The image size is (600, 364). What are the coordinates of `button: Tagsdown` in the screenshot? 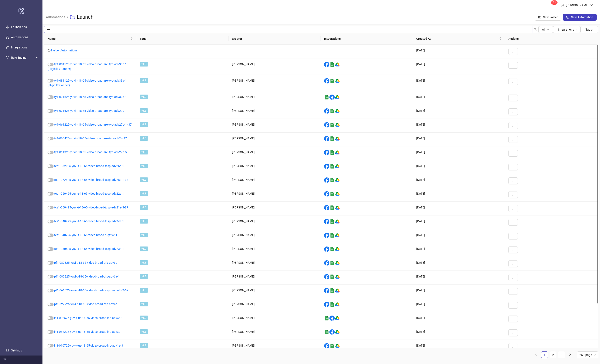 It's located at (589, 30).